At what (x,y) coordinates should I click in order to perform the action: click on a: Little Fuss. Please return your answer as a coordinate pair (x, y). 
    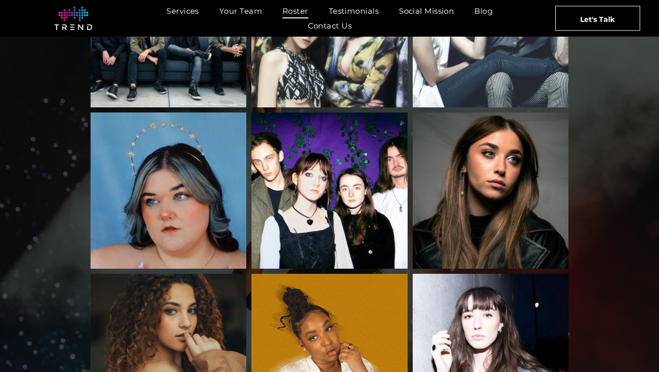
    Looking at the image, I should click on (329, 190).